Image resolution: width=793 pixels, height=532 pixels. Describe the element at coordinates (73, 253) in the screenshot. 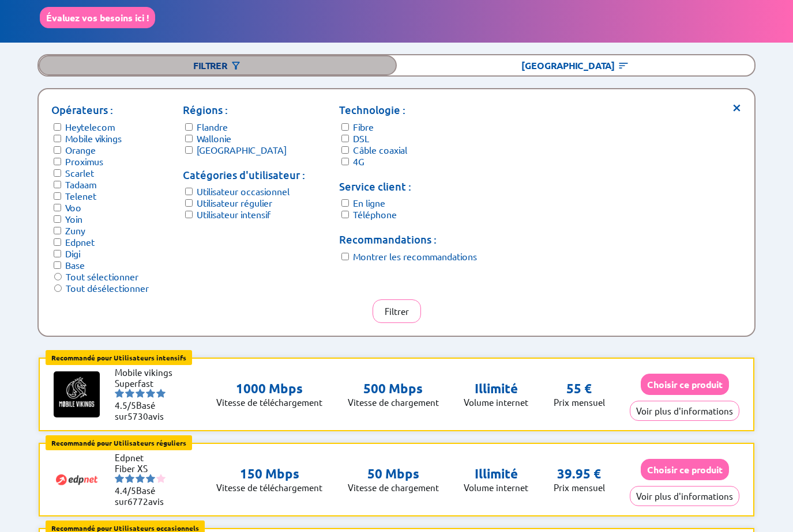

I see `label: Digi` at that location.